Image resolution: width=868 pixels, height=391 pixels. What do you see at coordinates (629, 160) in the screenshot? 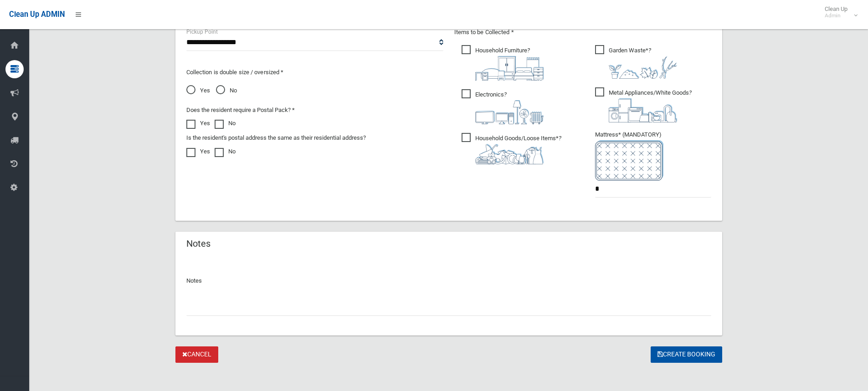
I see `img: e7408bece873d2c1783593a074e5cb2f.png` at bounding box center [629, 160].